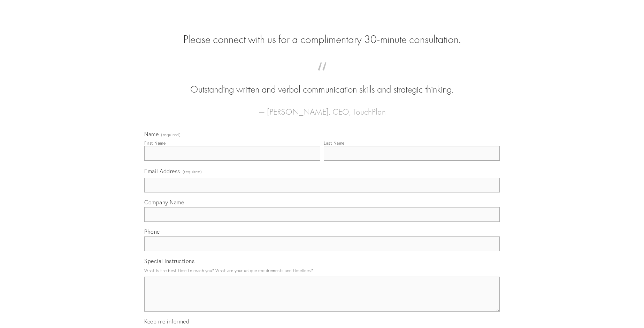 This screenshot has height=328, width=644. I want to click on span: Keep me informed, so click(167, 321).